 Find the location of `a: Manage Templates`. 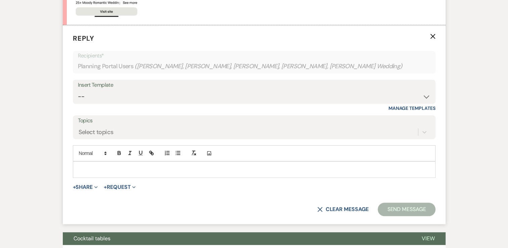

a: Manage Templates is located at coordinates (412, 108).